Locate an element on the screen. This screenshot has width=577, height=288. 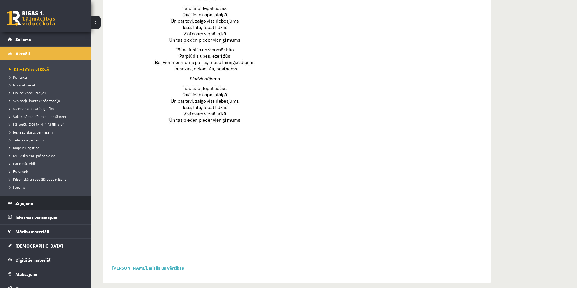
span: Ieskaišu skaits pa klasēm is located at coordinates (31, 132).